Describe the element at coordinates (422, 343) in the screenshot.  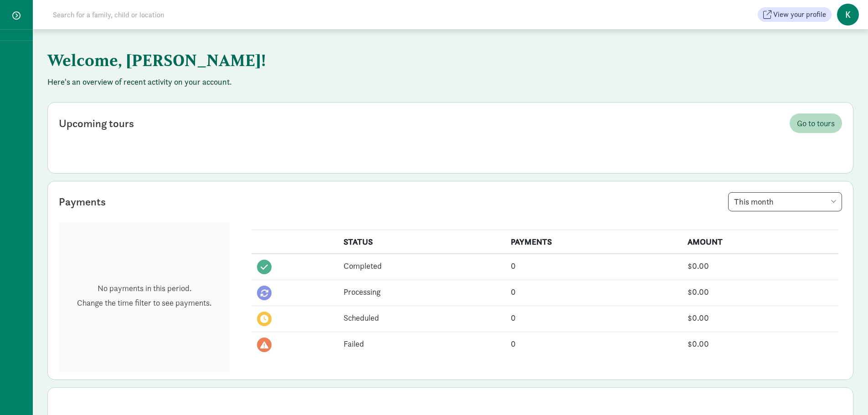
I see `div: Failed` at that location.